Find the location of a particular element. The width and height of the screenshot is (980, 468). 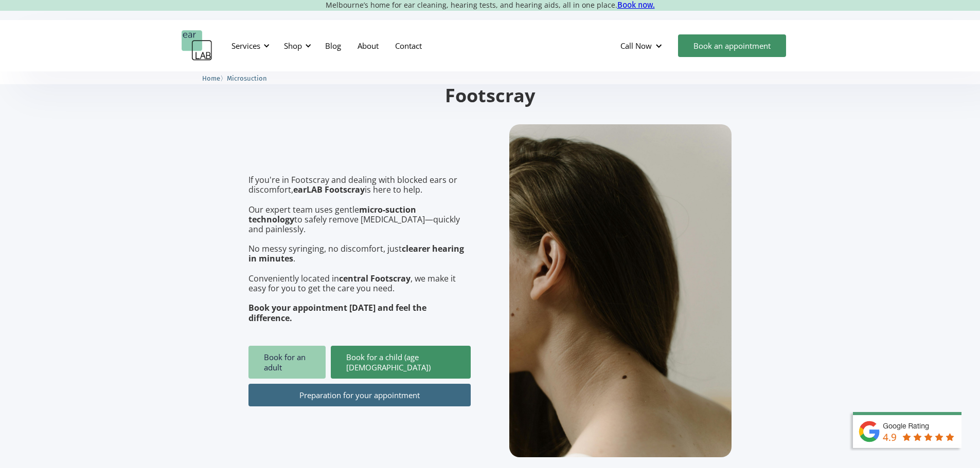

a: home is located at coordinates (197, 46).